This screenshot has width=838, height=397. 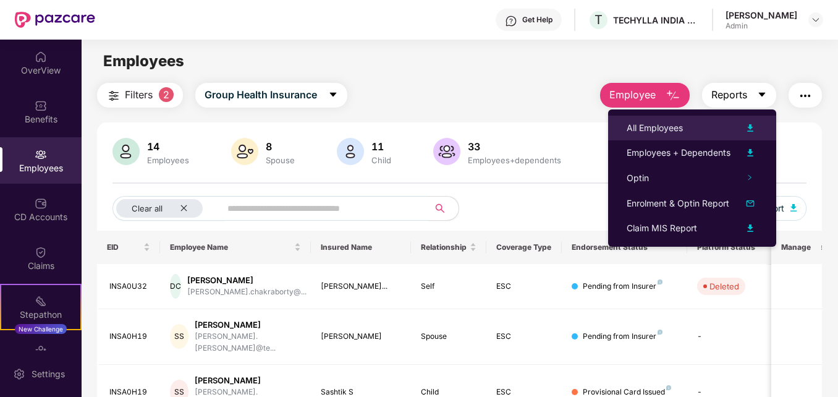 What do you see at coordinates (168, 160) in the screenshot?
I see `div: Employees` at bounding box center [168, 160].